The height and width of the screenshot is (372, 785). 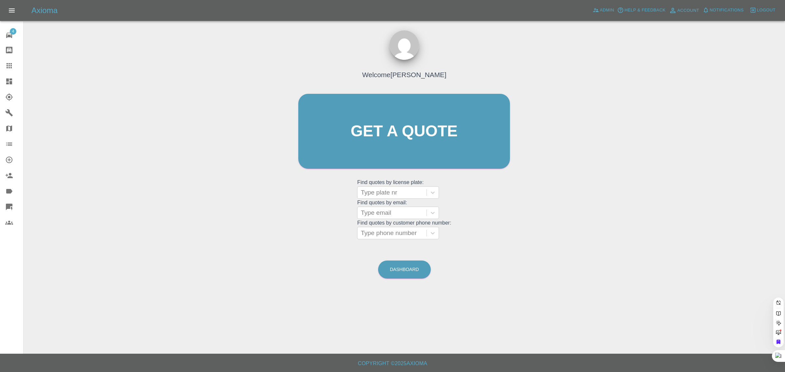 I want to click on grid: Find quotes by license plate:, so click(x=404, y=189).